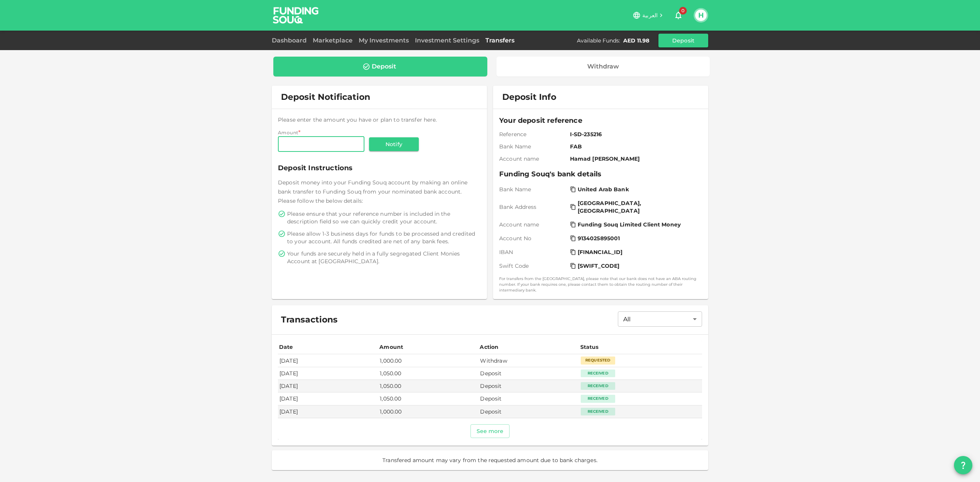  Describe the element at coordinates (379, 168) in the screenshot. I see `span: Deposit Instructions` at that location.